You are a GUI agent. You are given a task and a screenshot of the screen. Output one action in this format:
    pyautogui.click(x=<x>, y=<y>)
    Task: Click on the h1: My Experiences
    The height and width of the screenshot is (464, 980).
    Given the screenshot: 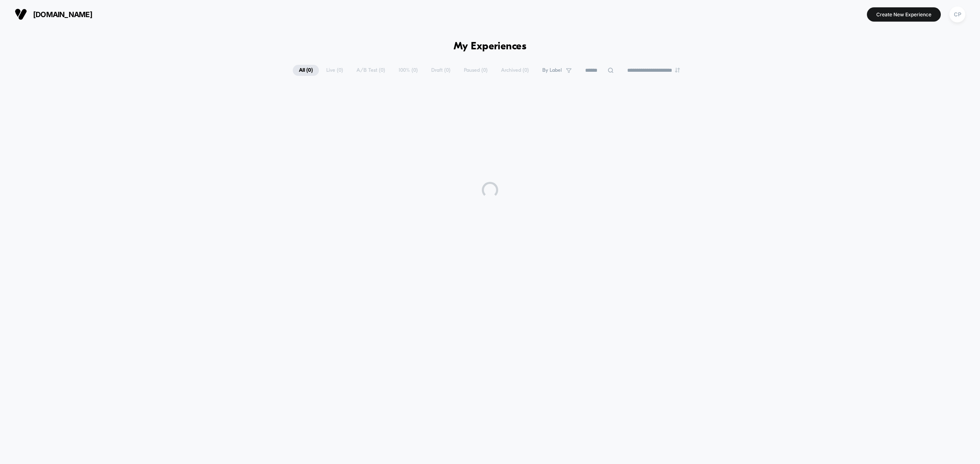 What is the action you would take?
    pyautogui.click(x=490, y=46)
    